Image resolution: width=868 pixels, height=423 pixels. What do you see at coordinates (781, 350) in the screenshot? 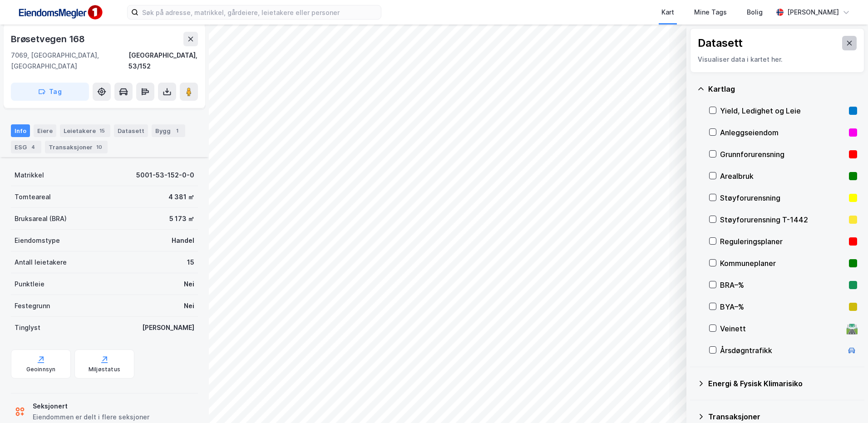
I see `div: Årsdøgntrafikk` at bounding box center [781, 350].